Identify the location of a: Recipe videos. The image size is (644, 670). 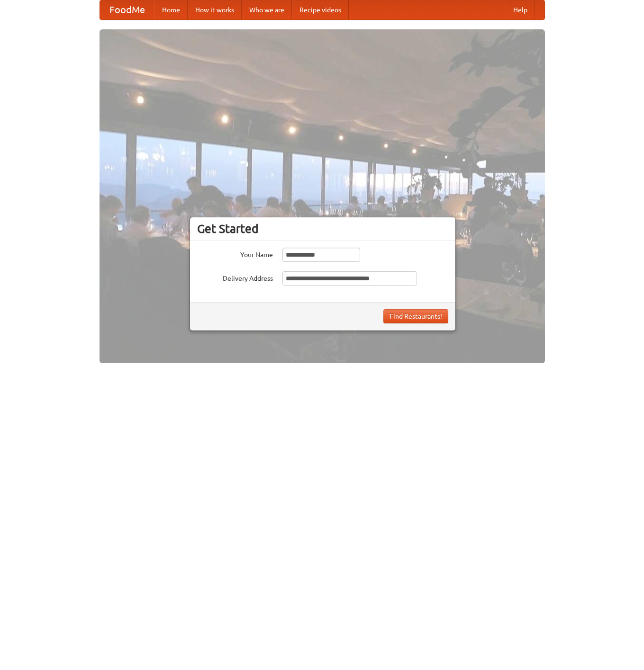
(320, 10).